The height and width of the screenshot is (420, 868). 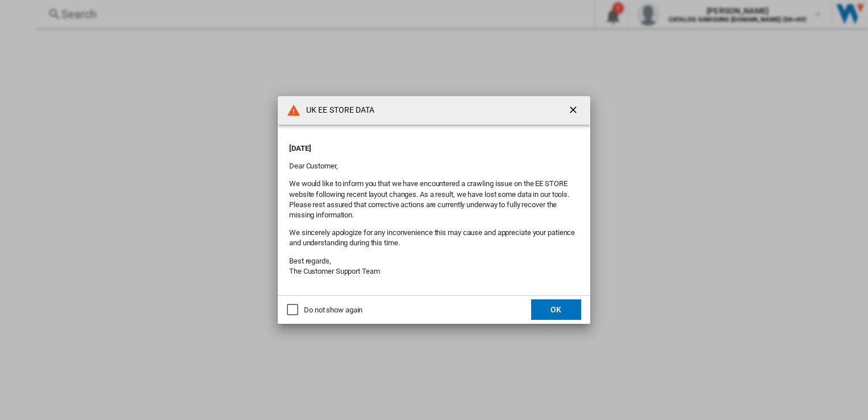 What do you see at coordinates (324, 309) in the screenshot?
I see `md-checkbox: Do not show again` at bounding box center [324, 309].